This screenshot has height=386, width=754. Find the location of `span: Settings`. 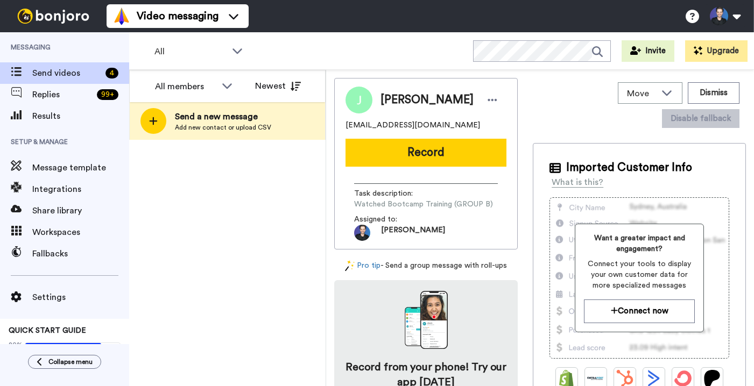

span: Settings is located at coordinates (81, 298).